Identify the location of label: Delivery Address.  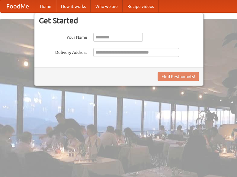
(63, 51).